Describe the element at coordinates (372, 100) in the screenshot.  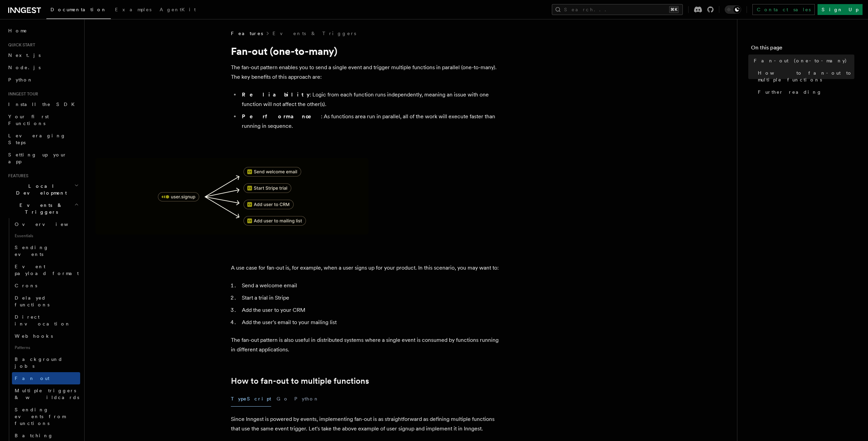
I see `li: : Logic from each function runs independently, meaning an issue with one function will not affect...` at that location.